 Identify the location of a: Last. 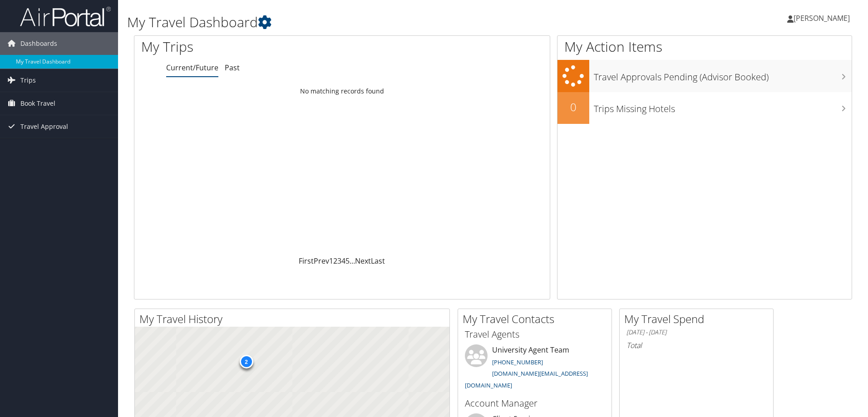
(378, 261).